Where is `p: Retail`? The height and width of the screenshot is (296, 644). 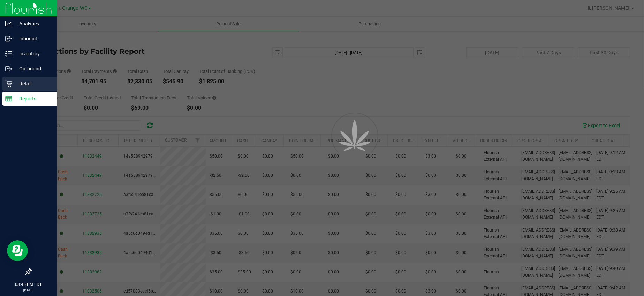 p: Retail is located at coordinates (33, 84).